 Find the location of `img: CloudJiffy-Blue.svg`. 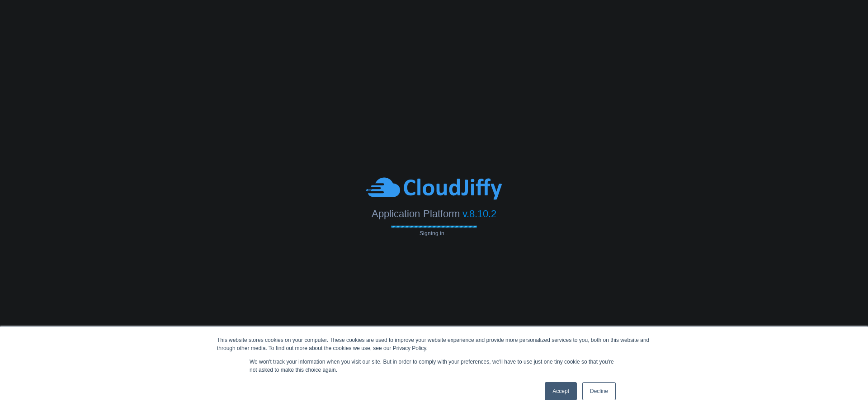

img: CloudJiffy-Blue.svg is located at coordinates (434, 188).